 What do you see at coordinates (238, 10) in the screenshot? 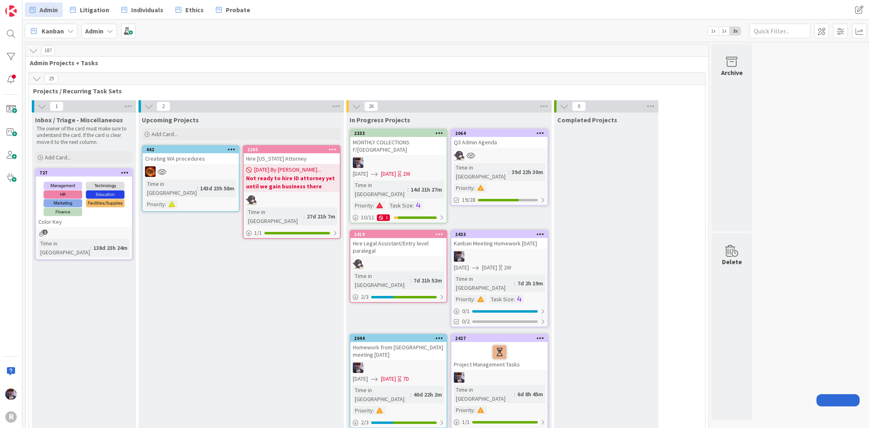
I see `span: Probate` at bounding box center [238, 10].